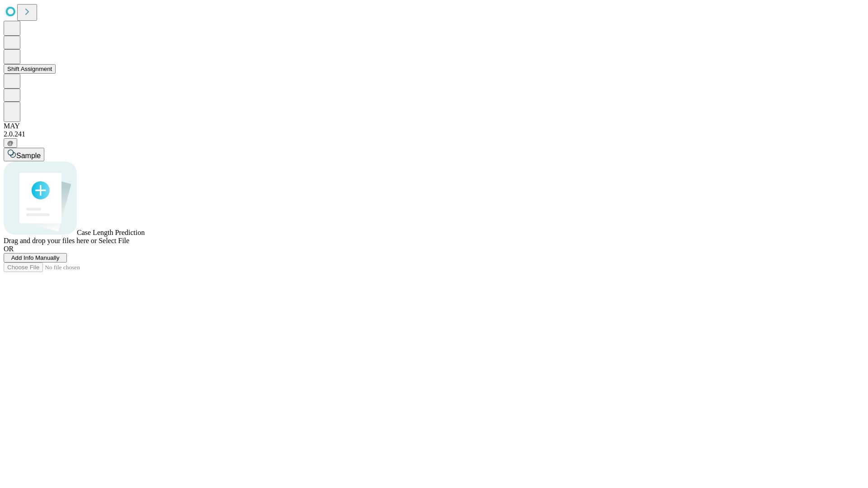 This screenshot has height=488, width=868. I want to click on div: 2.0.241, so click(434, 135).